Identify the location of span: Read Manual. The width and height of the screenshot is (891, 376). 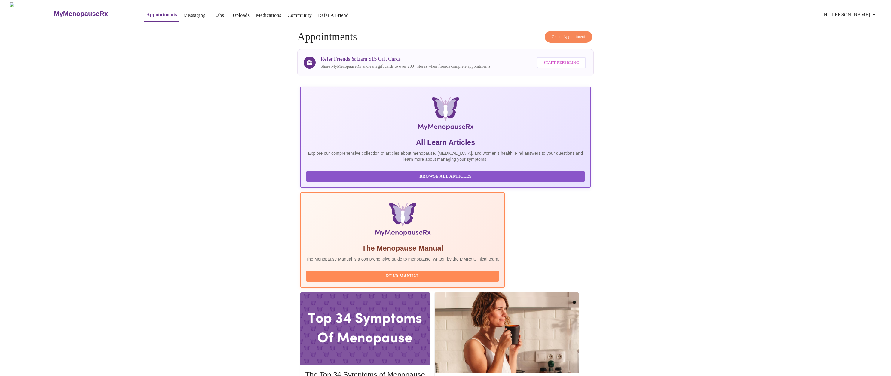
(402, 276).